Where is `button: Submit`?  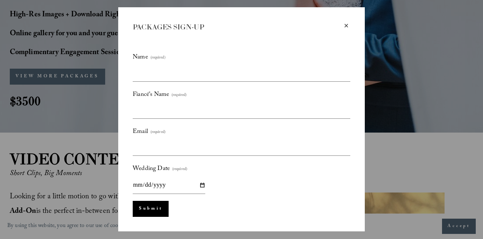 button: Submit is located at coordinates (150, 209).